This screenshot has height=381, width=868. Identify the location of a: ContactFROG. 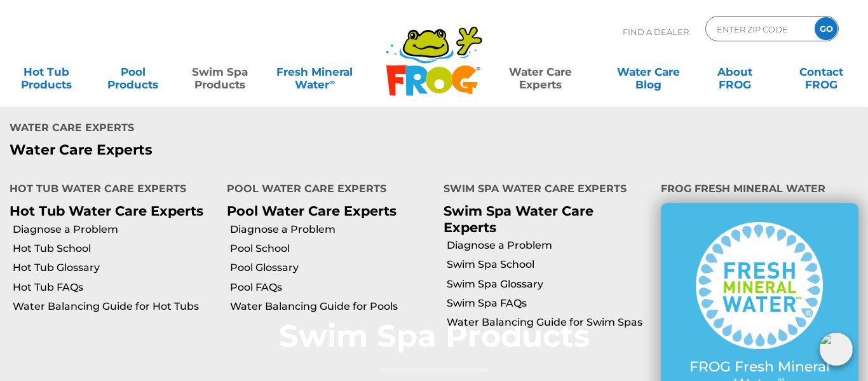
(821, 72).